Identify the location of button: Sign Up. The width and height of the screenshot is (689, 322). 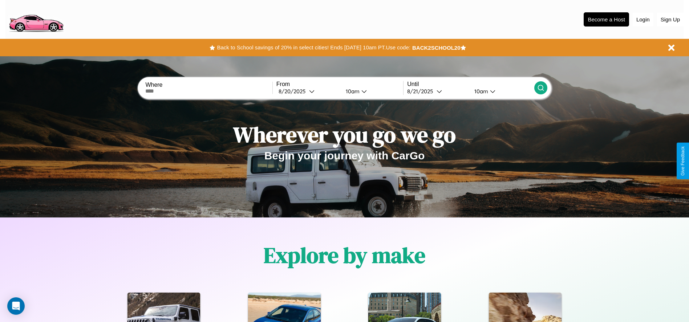
(670, 19).